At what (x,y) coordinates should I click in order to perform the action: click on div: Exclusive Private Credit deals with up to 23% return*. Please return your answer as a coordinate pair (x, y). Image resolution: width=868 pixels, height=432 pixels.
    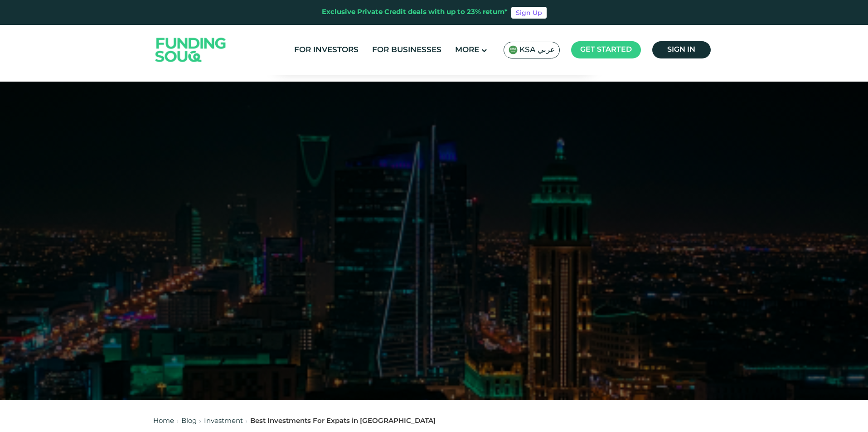
    Looking at the image, I should click on (415, 12).